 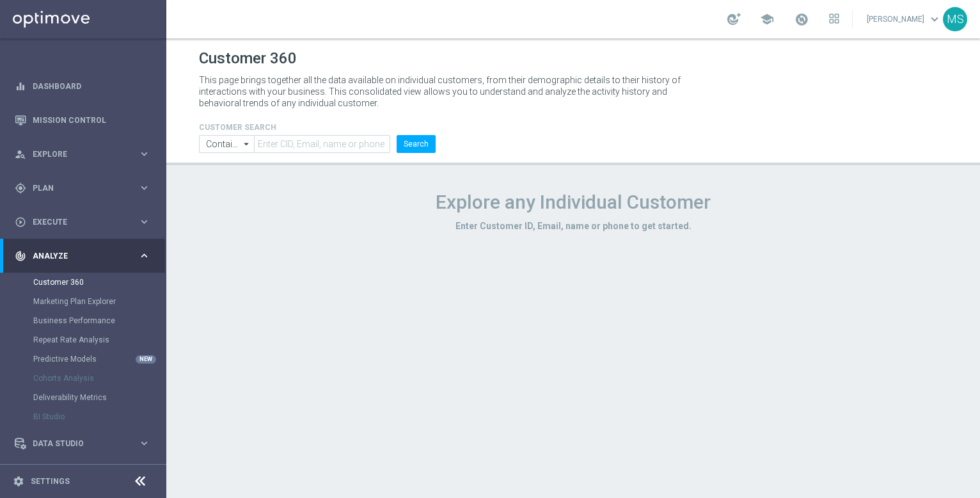 I want to click on span: Data Studio, so click(x=85, y=443).